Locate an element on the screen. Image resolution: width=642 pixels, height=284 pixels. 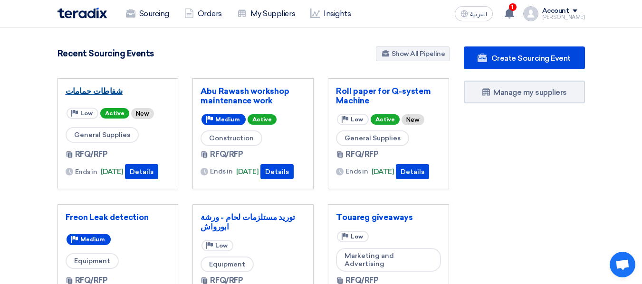
a: Touareg giveaways is located at coordinates (388, 218).